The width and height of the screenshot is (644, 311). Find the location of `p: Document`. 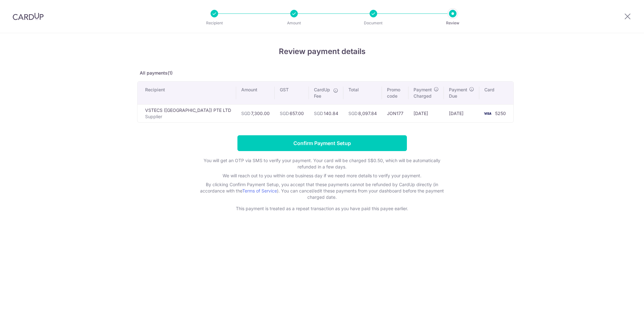

p: Document is located at coordinates (373, 23).